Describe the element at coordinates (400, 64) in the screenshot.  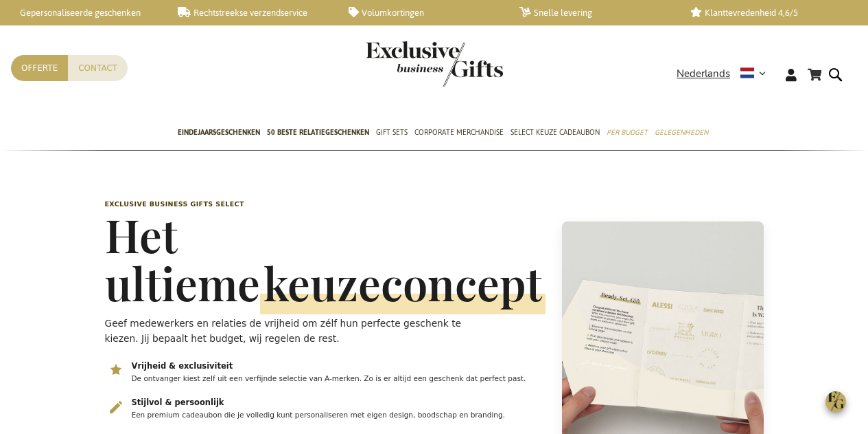
I see `a: store logo` at that location.